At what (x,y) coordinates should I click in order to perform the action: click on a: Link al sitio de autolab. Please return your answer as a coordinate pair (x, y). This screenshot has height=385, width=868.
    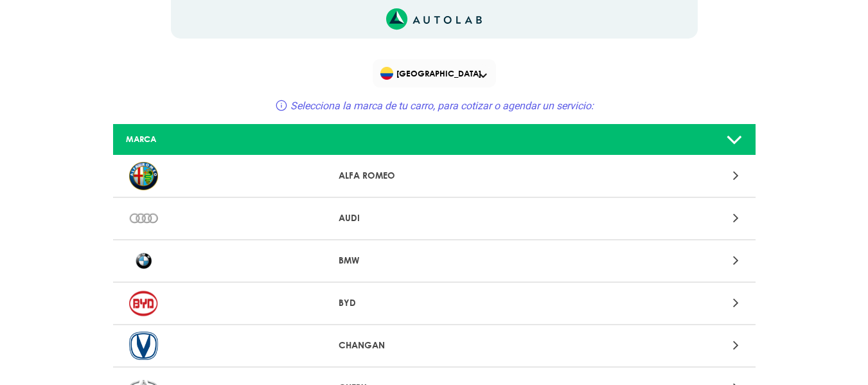
    Looking at the image, I should click on (434, 18).